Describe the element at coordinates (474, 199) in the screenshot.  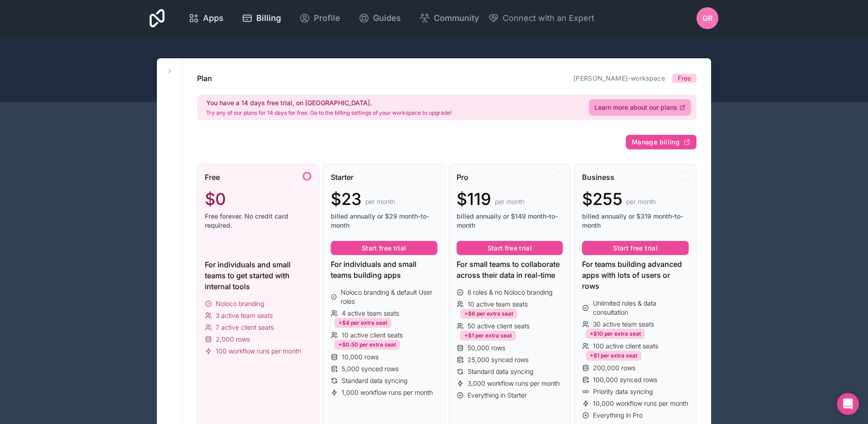
I see `span: $119` at that location.